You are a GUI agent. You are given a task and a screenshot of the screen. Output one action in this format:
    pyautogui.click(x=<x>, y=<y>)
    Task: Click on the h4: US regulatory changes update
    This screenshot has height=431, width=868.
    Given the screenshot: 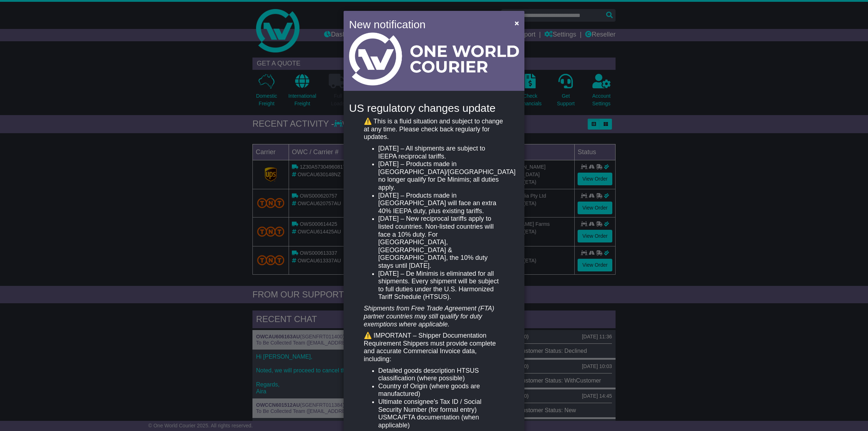 What is the action you would take?
    pyautogui.click(x=434, y=108)
    